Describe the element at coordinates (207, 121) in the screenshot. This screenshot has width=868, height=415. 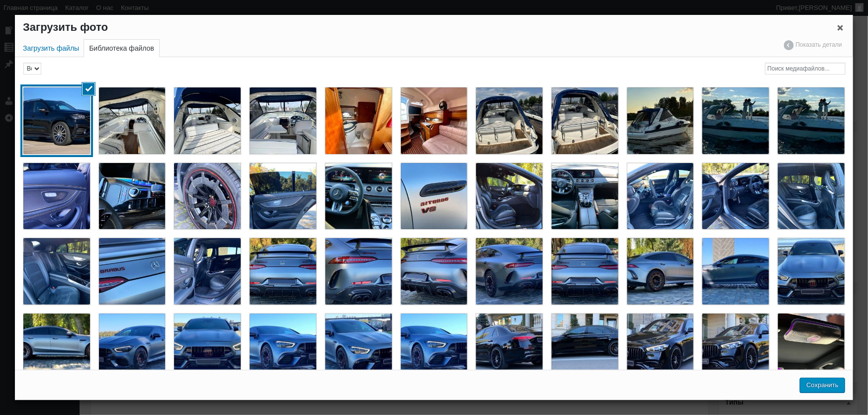
I see `li: Аренда VIP яхты Bavaria 27, яхта на свадьбу, яхта на день рождения, яхта на прокат киев 08` at that location.